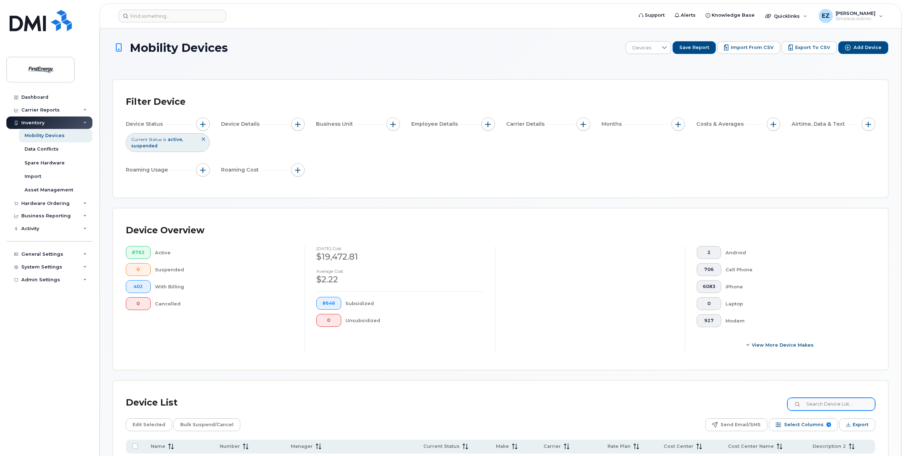 This screenshot has width=905, height=456. What do you see at coordinates (863, 48) in the screenshot?
I see `button: Add Device` at bounding box center [863, 48].